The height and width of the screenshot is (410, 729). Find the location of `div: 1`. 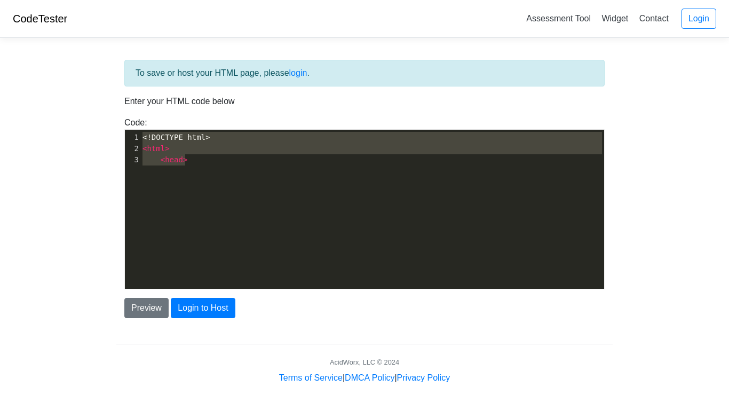

div: 1 is located at coordinates (132, 137).